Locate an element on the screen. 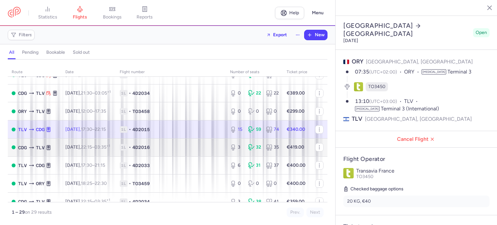 This screenshot has width=497, height=225. th: number of seats is located at coordinates (254, 72).